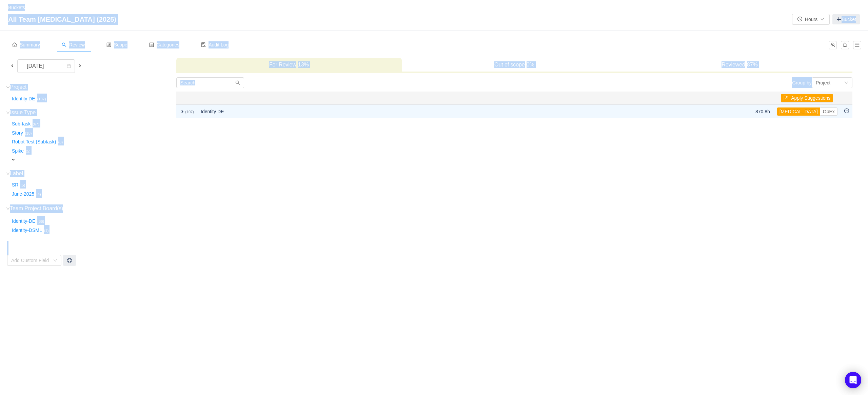 The height and width of the screenshot is (395, 868). What do you see at coordinates (24, 194) in the screenshot?
I see `button: June-2025` at bounding box center [24, 194].